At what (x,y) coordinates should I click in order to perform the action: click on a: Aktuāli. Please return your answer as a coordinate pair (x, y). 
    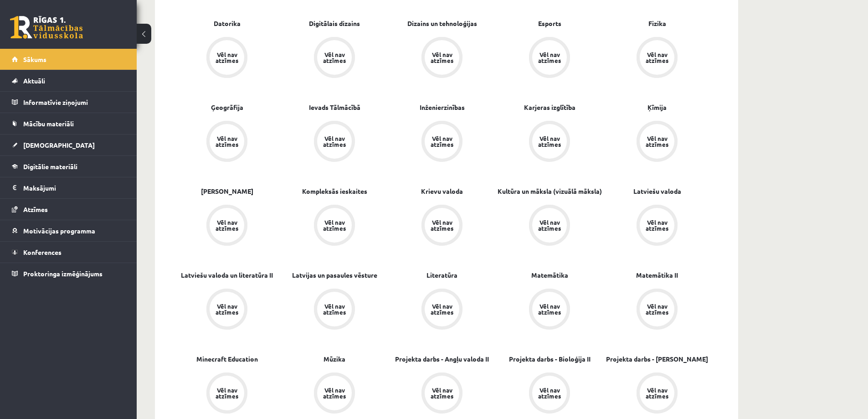
    Looking at the image, I should click on (68, 80).